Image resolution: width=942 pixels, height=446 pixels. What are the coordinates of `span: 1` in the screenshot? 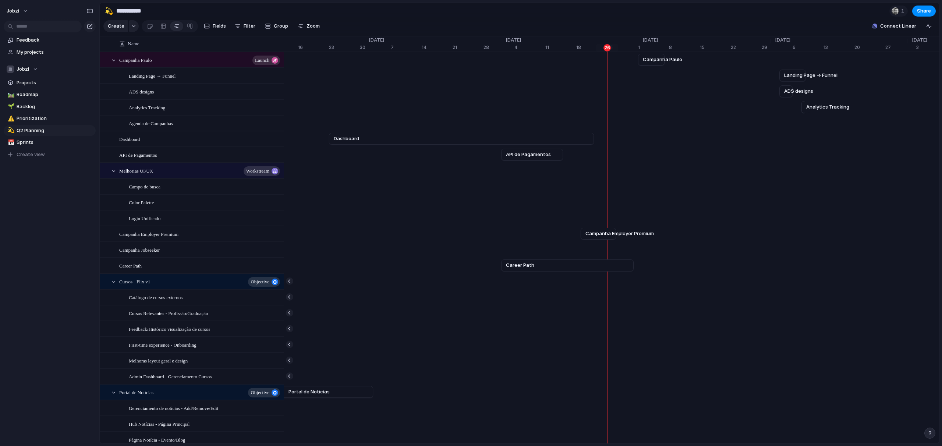 It's located at (904, 11).